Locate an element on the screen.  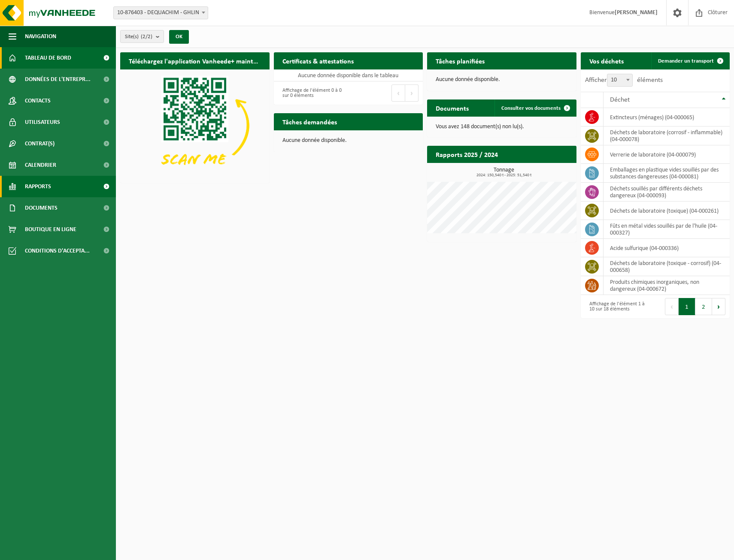
span: Navigation is located at coordinates (40, 36).